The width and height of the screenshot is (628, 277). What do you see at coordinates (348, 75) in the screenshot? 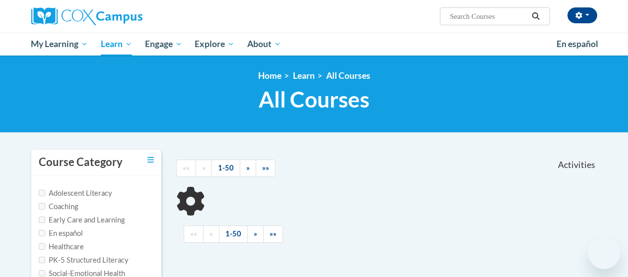
I see `a: All Courses` at bounding box center [348, 75].